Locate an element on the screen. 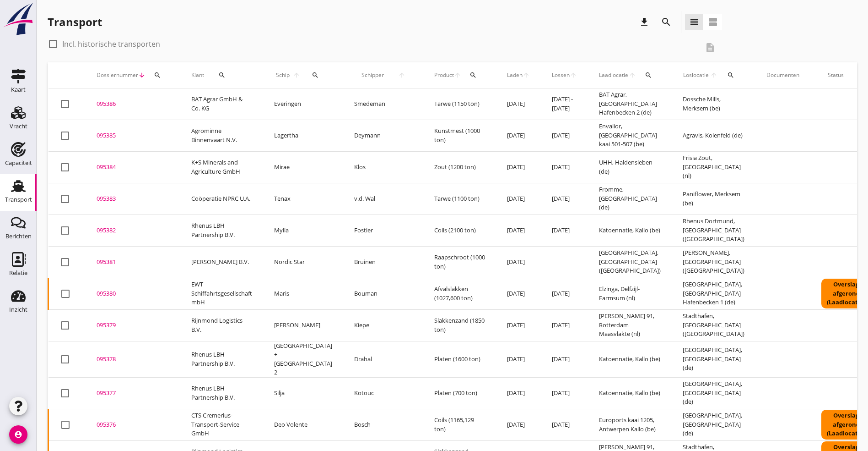  td: Euroports kaai 1205, Antwerpen Kallo (be) is located at coordinates (630, 424).